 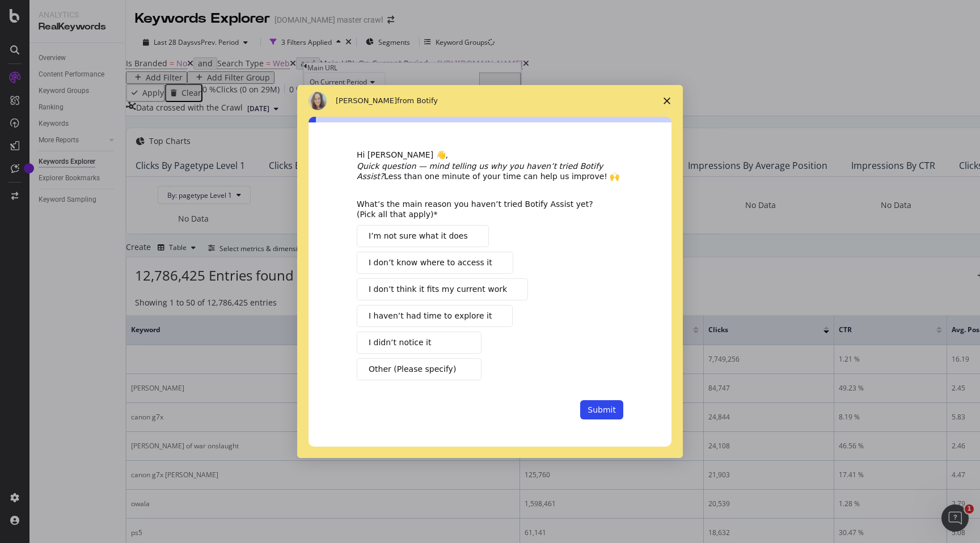 What do you see at coordinates (667, 101) in the screenshot?
I see `span: Close survey` at bounding box center [667, 101].